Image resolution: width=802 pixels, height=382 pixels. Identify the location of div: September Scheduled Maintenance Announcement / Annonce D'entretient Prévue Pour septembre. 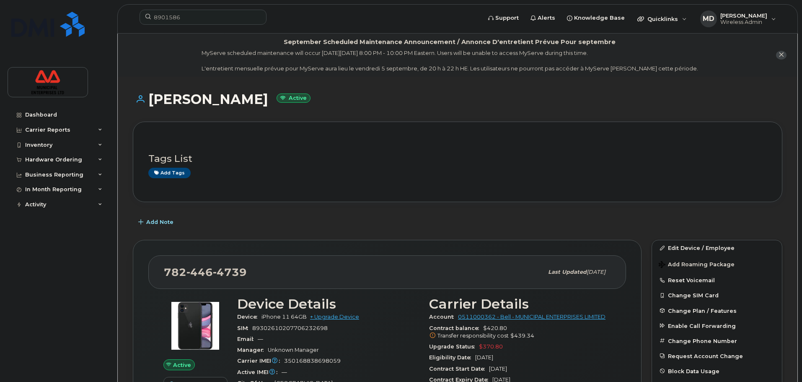
(450, 42).